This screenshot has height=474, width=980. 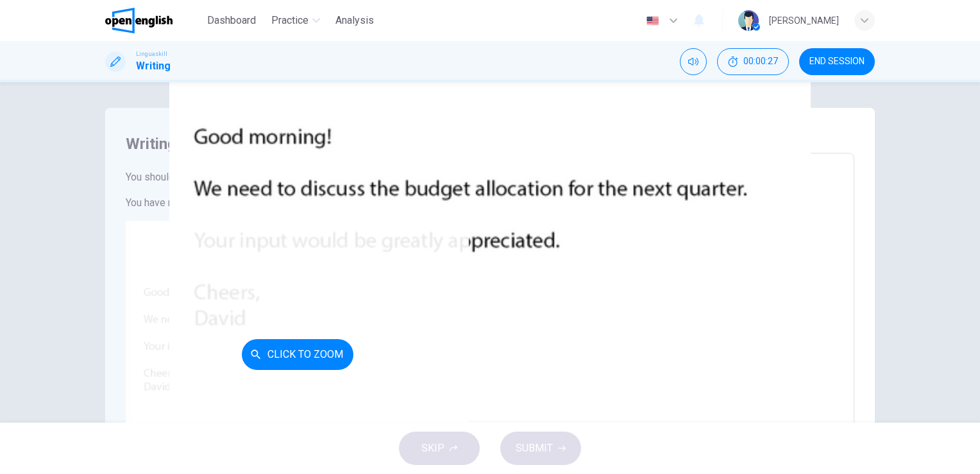 I want to click on span: Practice, so click(x=290, y=20).